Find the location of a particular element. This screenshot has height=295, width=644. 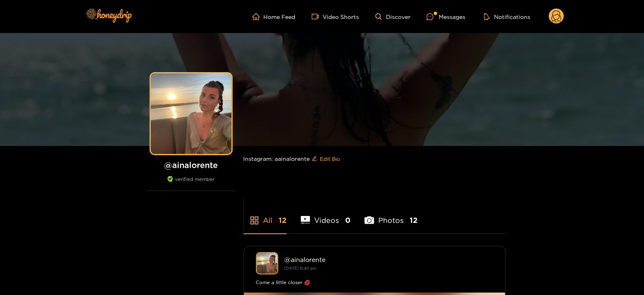

span: Edit Bio is located at coordinates (331, 159).